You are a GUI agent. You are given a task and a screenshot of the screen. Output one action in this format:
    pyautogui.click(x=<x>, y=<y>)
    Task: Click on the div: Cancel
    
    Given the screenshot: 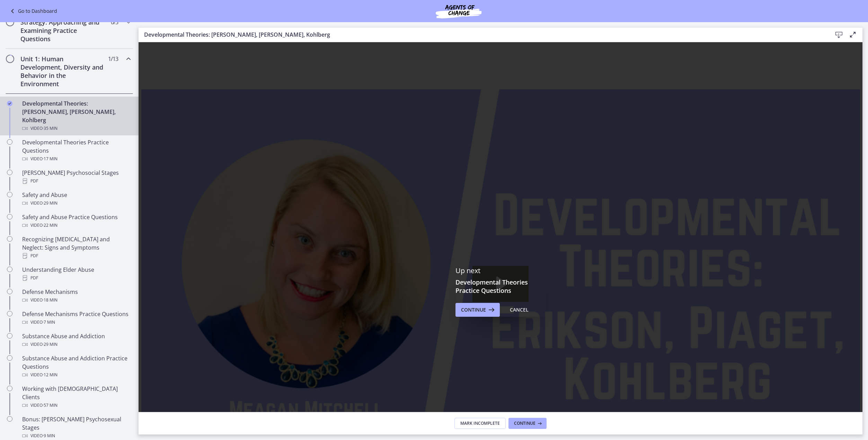 What is the action you would take?
    pyautogui.click(x=519, y=310)
    